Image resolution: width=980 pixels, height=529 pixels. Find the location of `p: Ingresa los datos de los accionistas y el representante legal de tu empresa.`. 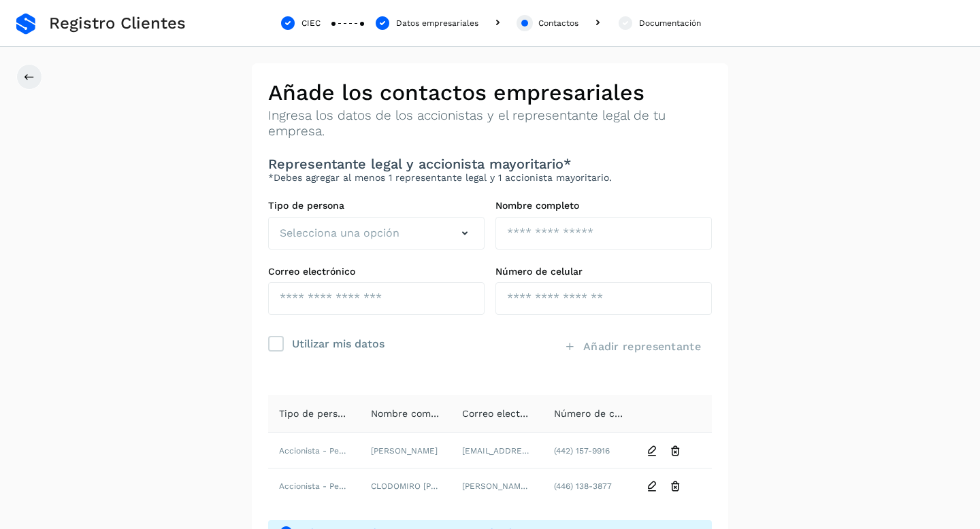

p: Ingresa los datos de los accionistas y el representante legal de tu empresa. is located at coordinates (490, 124).